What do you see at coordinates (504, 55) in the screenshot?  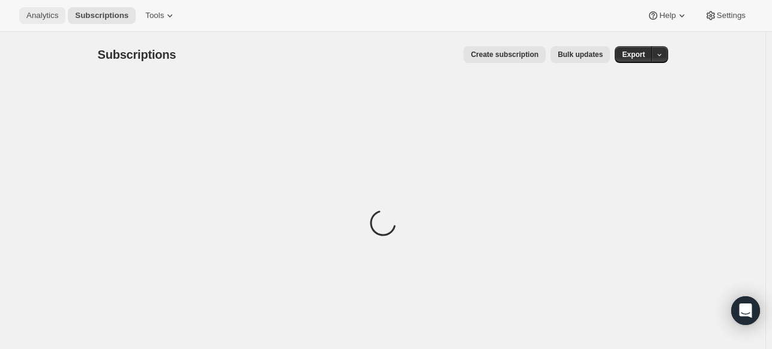 I see `button: Create subscription` at bounding box center [504, 55].